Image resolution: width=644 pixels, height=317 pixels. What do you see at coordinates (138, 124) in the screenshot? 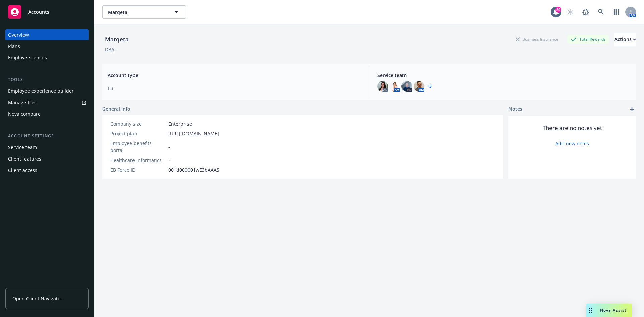
I see `div: Company size` at bounding box center [138, 124].